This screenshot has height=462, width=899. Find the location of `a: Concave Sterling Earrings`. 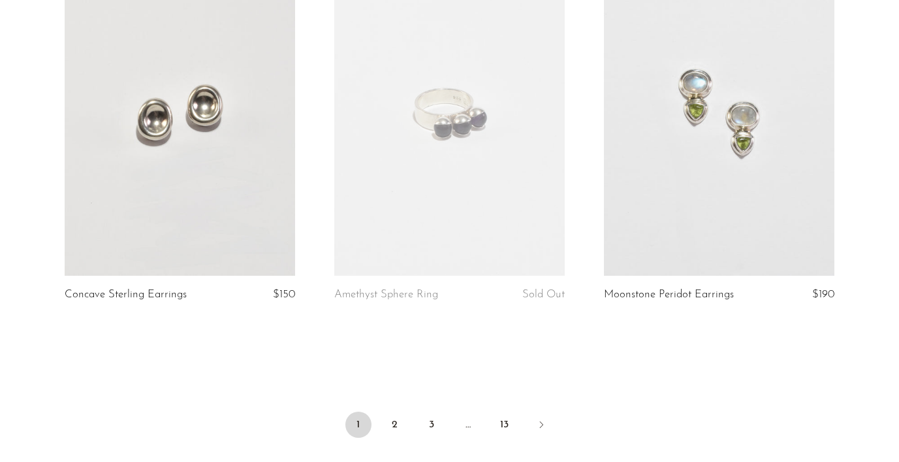

a: Concave Sterling Earrings is located at coordinates (125, 295).